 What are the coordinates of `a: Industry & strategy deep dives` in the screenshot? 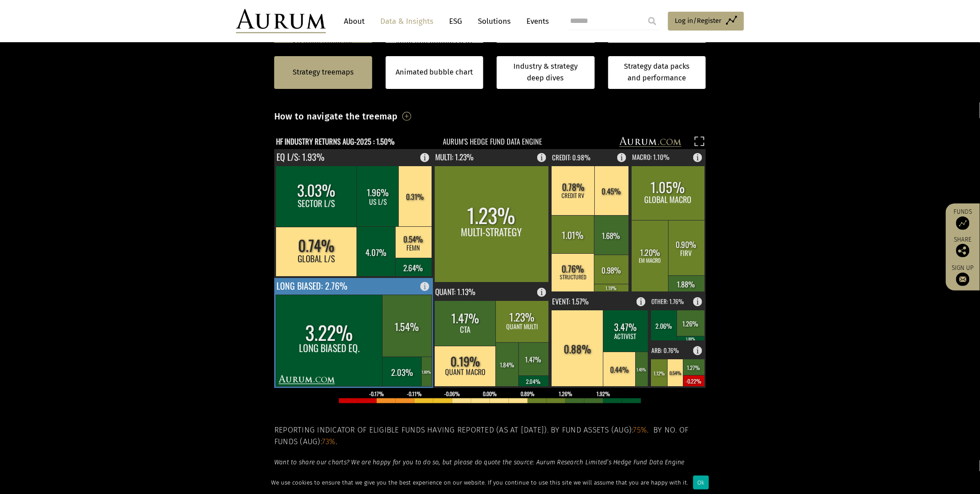 It's located at (546, 73).